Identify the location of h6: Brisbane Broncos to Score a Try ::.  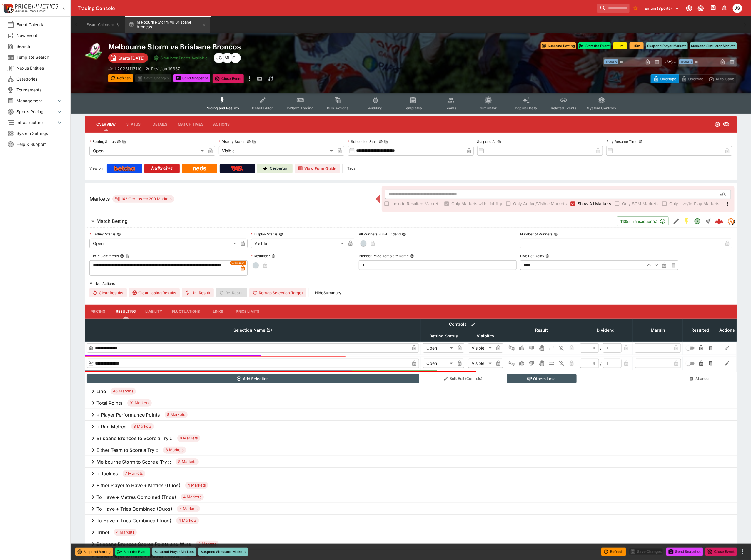
(134, 438).